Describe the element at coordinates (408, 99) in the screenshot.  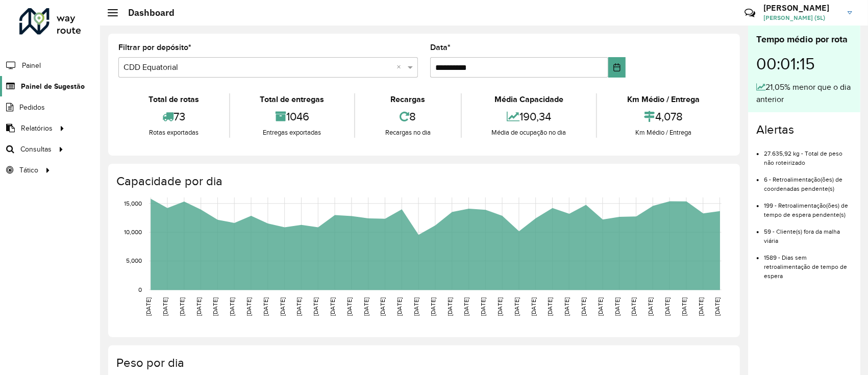
I see `div: Recargas` at that location.